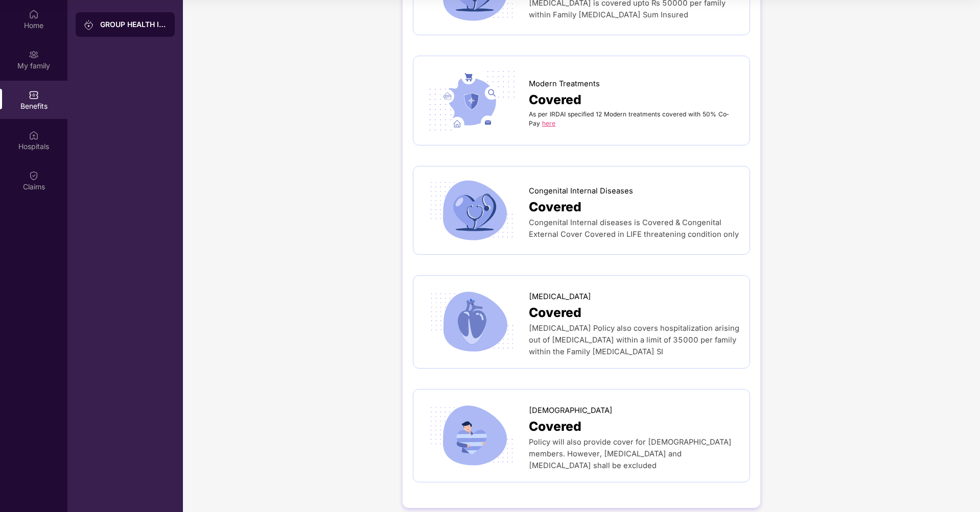  Describe the element at coordinates (709, 114) in the screenshot. I see `span: 50%` at that location.